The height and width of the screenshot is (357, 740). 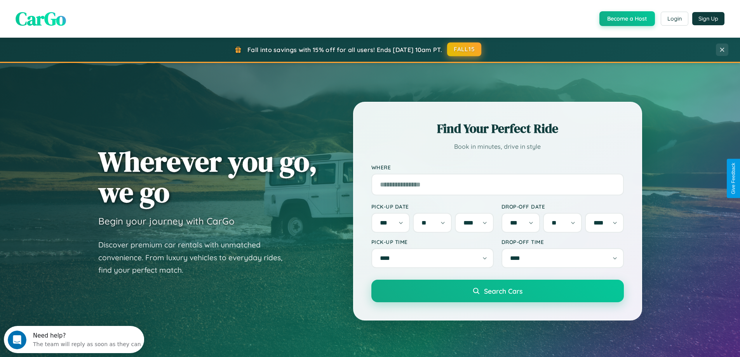 I want to click on label: Pick-up Time, so click(x=432, y=242).